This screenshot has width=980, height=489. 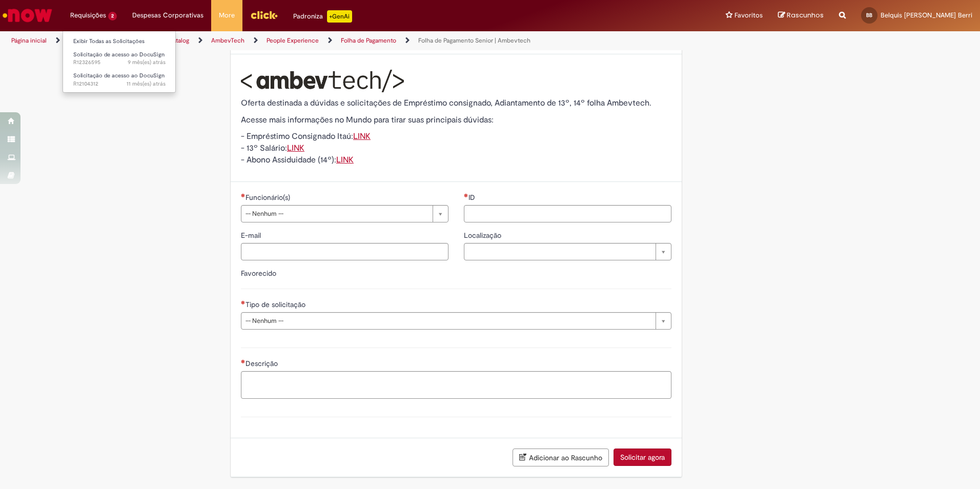 I want to click on span: ID, so click(x=473, y=197).